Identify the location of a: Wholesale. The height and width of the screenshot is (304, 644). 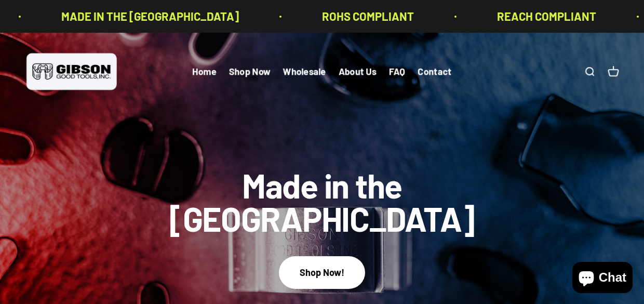
(304, 71).